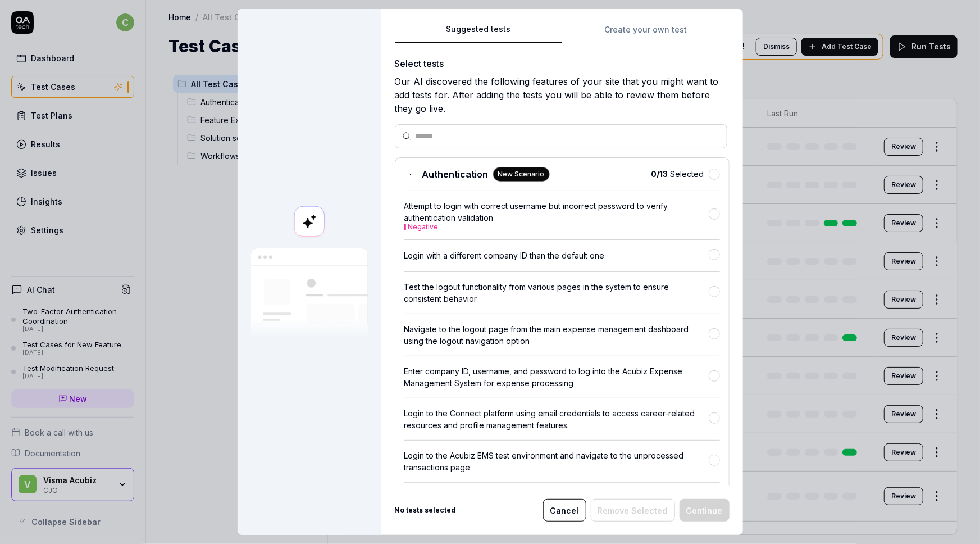 The height and width of the screenshot is (544, 980). What do you see at coordinates (646, 33) in the screenshot?
I see `button: Create your own test` at bounding box center [646, 33].